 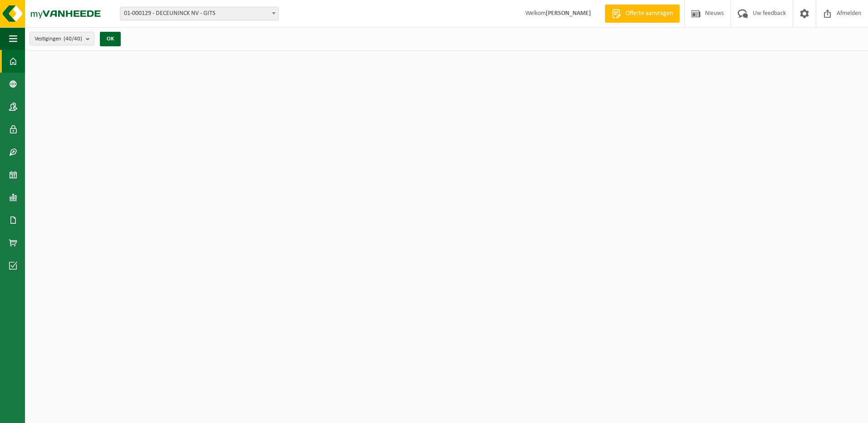 I want to click on button: OK, so click(x=110, y=39).